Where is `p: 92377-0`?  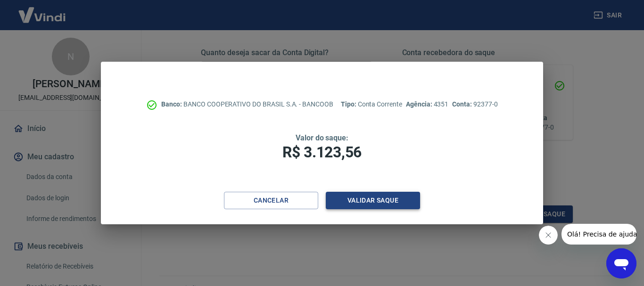
p: 92377-0 is located at coordinates (474, 104).